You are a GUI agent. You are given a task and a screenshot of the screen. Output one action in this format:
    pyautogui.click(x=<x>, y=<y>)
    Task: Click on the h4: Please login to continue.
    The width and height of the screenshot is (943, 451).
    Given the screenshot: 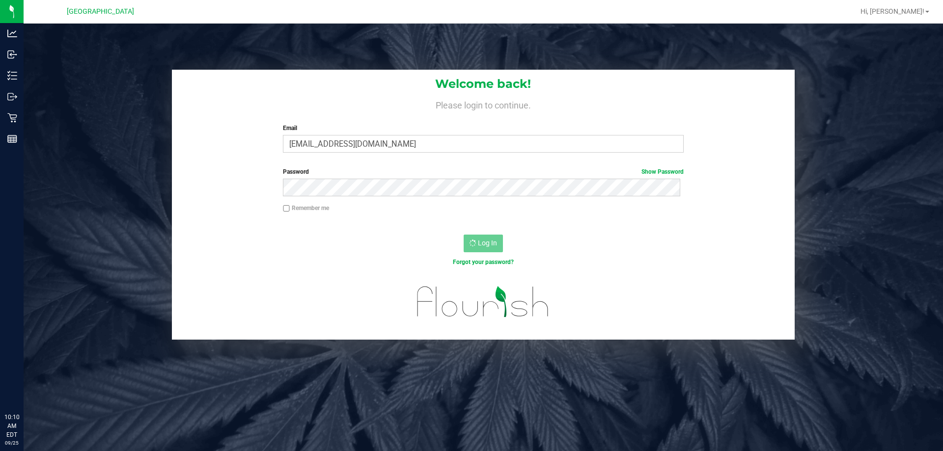 What is the action you would take?
    pyautogui.click(x=483, y=104)
    